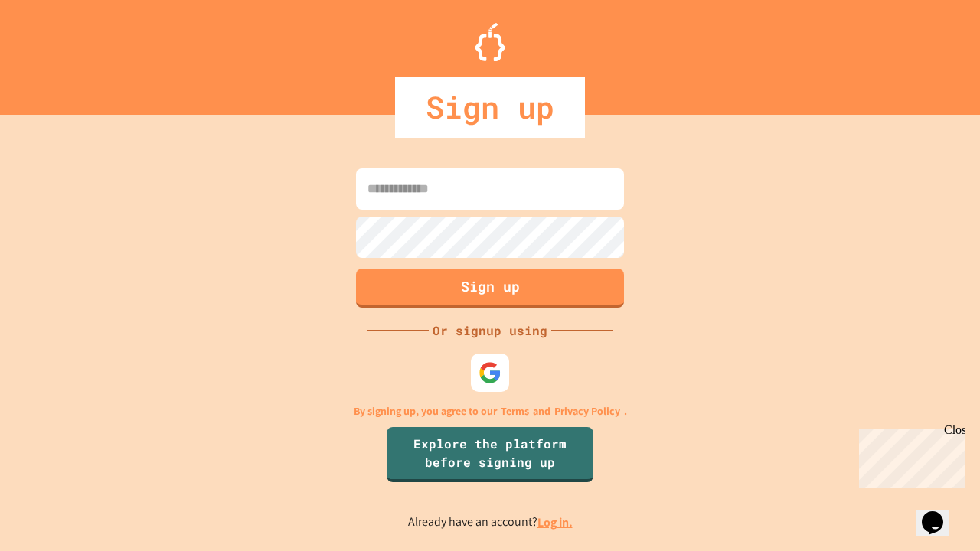 The width and height of the screenshot is (980, 551). What do you see at coordinates (490, 522) in the screenshot?
I see `p: Already have an account?` at bounding box center [490, 522].